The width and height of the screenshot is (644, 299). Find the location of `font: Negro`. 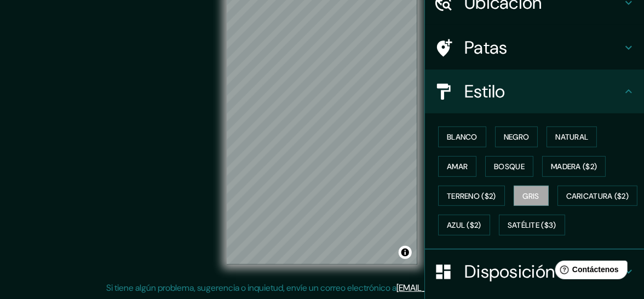

font: Negro is located at coordinates (516, 137).